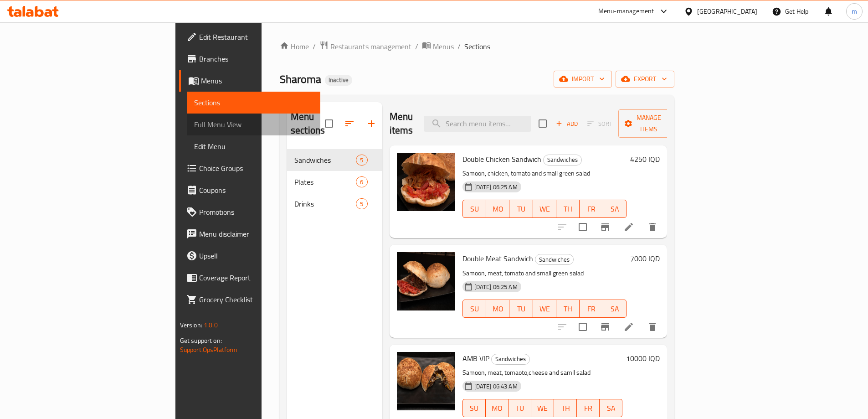 The image size is (868, 419). Describe the element at coordinates (256, 169) in the screenshot. I see `span: Choice Groups` at that location.